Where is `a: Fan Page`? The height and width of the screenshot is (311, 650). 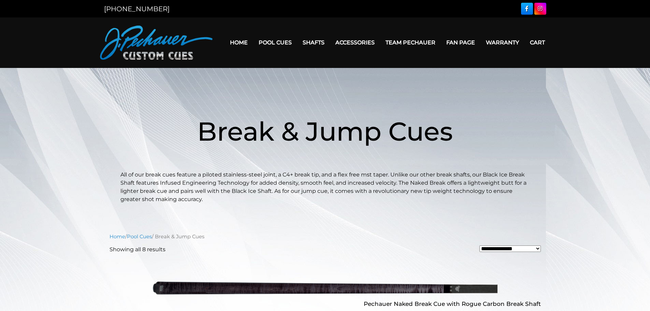
a: Fan Page is located at coordinates (461, 42).